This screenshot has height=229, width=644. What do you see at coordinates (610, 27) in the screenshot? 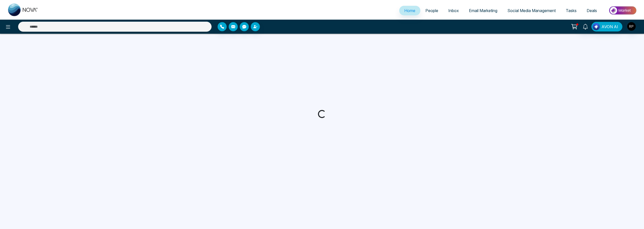
I see `span: AVON AI` at bounding box center [610, 27].